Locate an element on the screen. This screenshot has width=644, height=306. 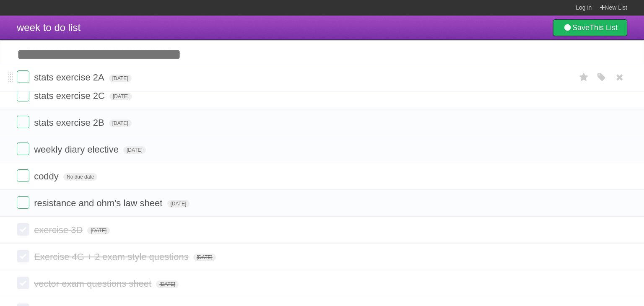
span: vector exam questions sheet is located at coordinates (94, 283).